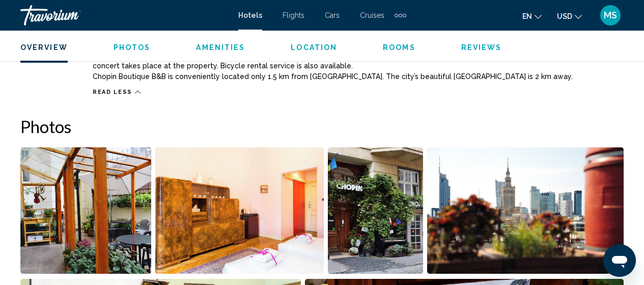 This screenshot has height=285, width=644. What do you see at coordinates (116, 92) in the screenshot?
I see `button: Read less` at bounding box center [116, 92].